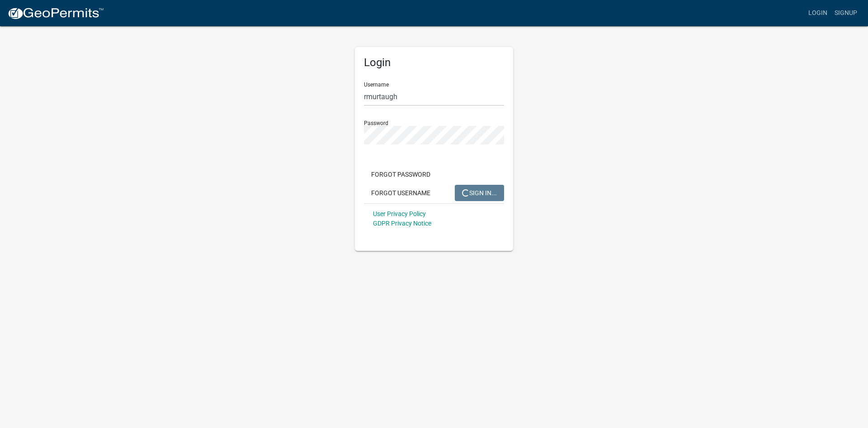 The width and height of the screenshot is (868, 428). Describe the element at coordinates (401, 174) in the screenshot. I see `button: Forgot Password` at that location.